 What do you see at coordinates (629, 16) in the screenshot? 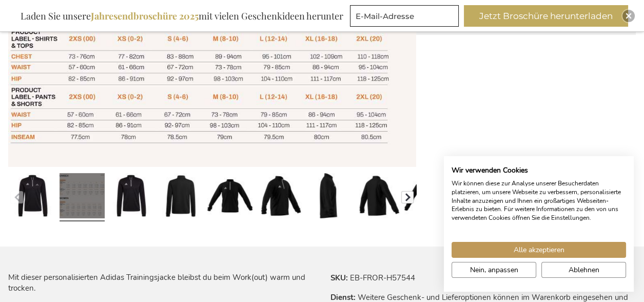
I see `img: Close` at bounding box center [629, 16].